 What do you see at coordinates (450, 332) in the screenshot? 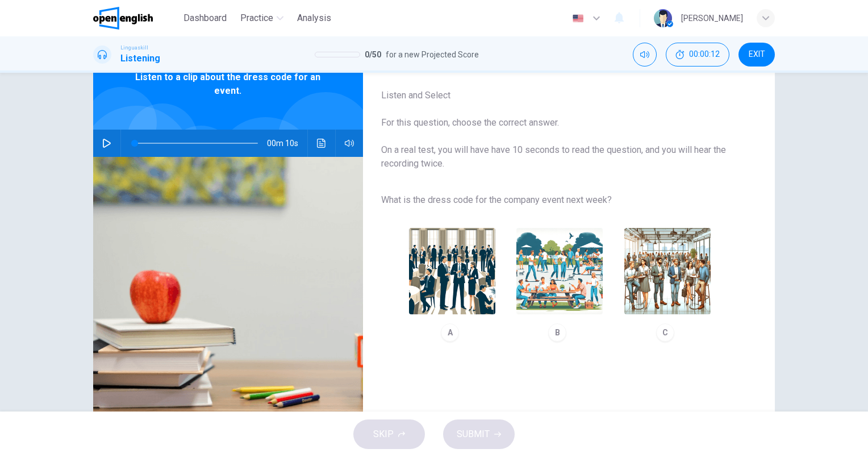
I see `div: A` at bounding box center [450, 332].